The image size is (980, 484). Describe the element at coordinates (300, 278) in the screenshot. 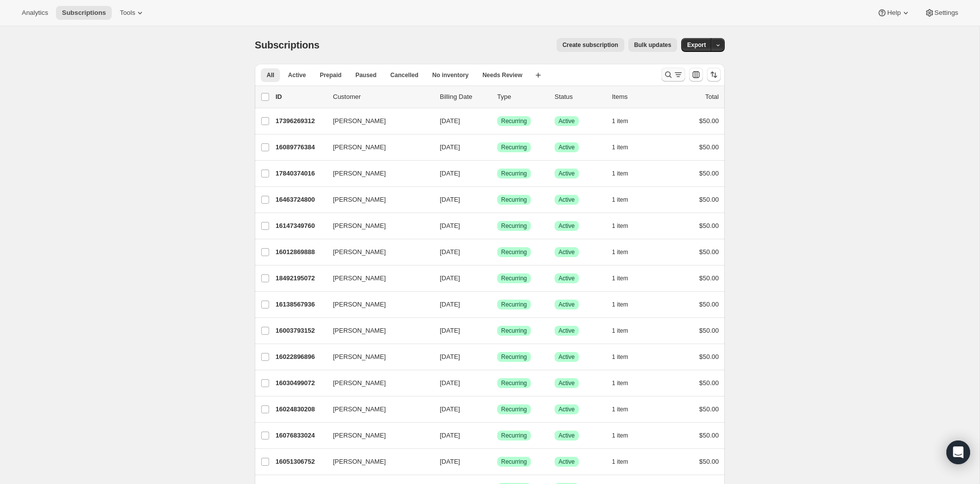

I see `p: 18492195072` at that location.